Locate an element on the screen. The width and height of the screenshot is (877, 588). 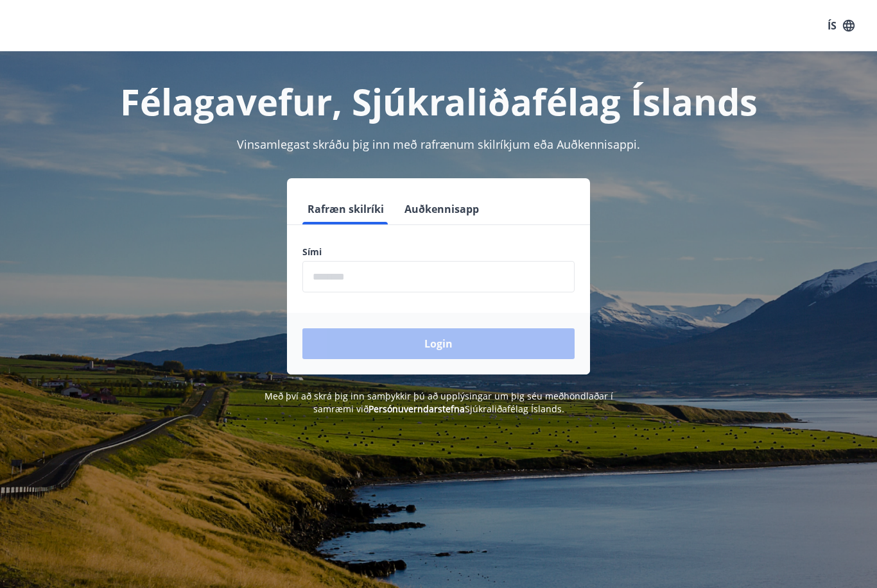
a: Persónuverndarstefna is located at coordinates (417, 409).